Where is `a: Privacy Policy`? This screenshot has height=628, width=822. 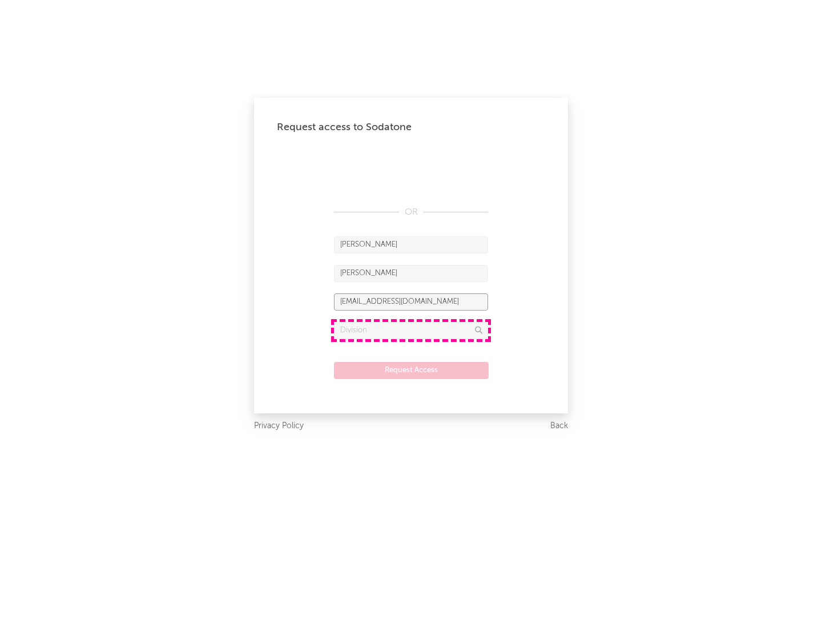 a: Privacy Policy is located at coordinates (278, 426).